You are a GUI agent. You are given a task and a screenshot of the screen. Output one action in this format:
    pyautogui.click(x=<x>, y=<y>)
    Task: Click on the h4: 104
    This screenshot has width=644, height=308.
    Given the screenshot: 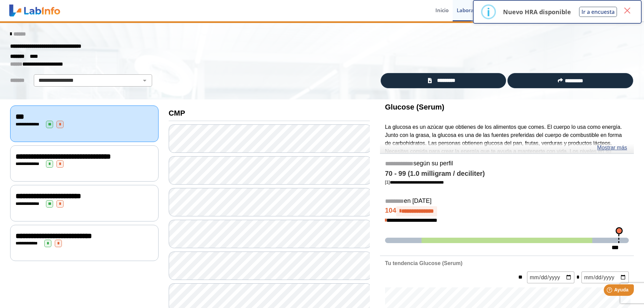 What is the action you would take?
    pyautogui.click(x=507, y=211)
    